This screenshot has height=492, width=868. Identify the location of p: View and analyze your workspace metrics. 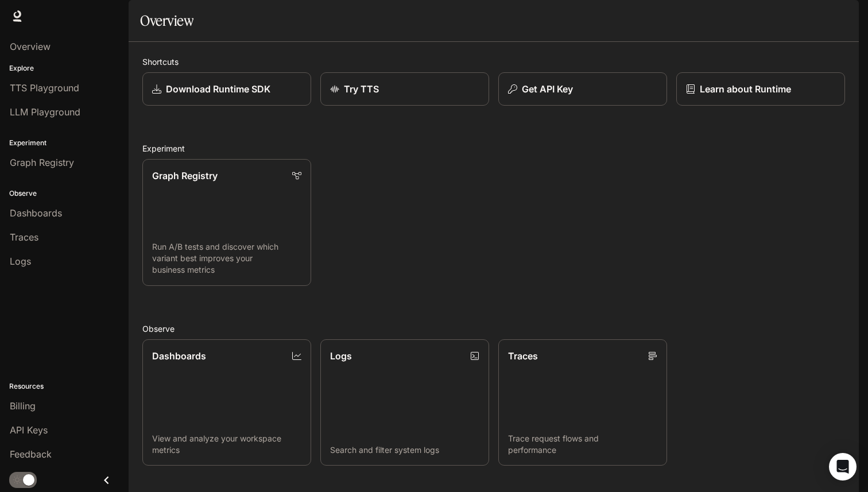
(227, 444).